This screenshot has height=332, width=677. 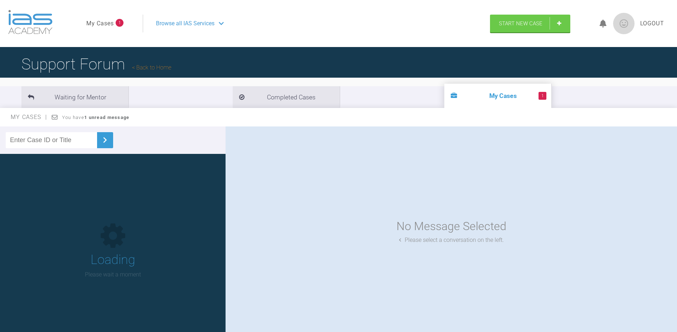 I want to click on a: Logout, so click(x=652, y=24).